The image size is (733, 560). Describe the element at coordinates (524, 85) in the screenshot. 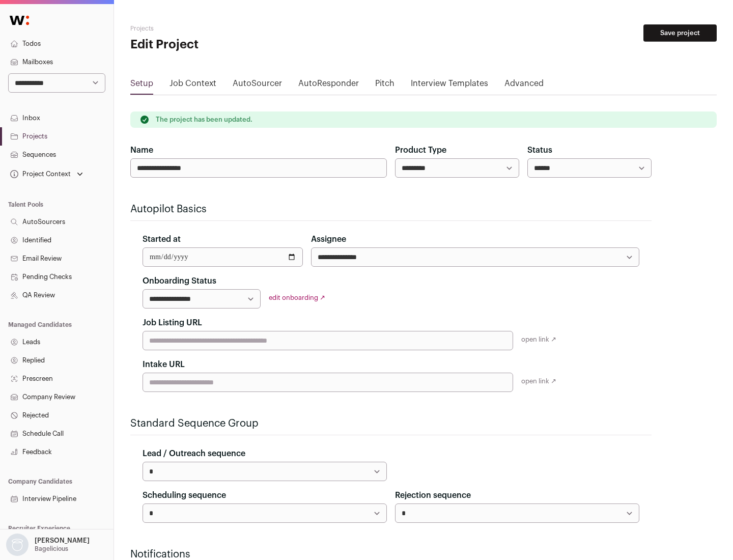

I see `a: Advanced` at that location.